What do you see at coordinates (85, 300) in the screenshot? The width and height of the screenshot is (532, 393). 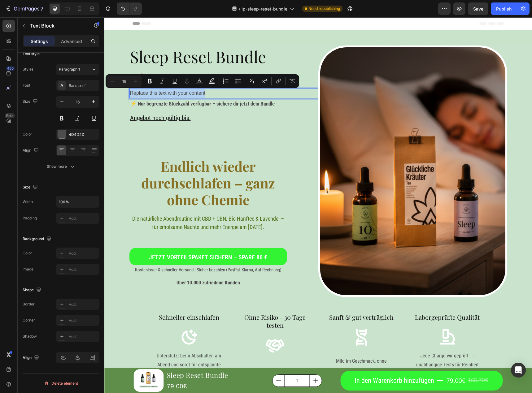 I see `h2: Schneller einschlafen` at bounding box center [85, 300].